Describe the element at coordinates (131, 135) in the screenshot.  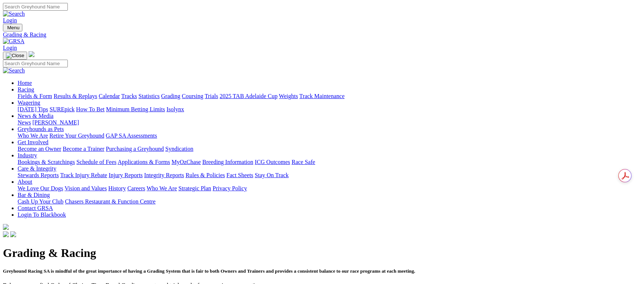
I see `a: GAP SA Assessments` at that location.